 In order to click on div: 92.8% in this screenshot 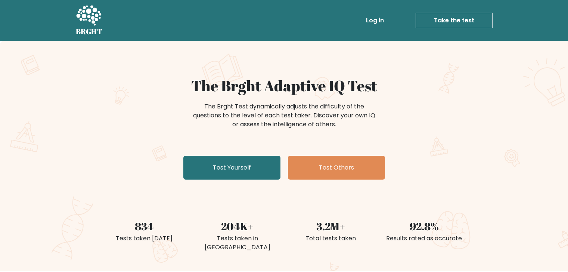, I will do `click(424, 227)`.